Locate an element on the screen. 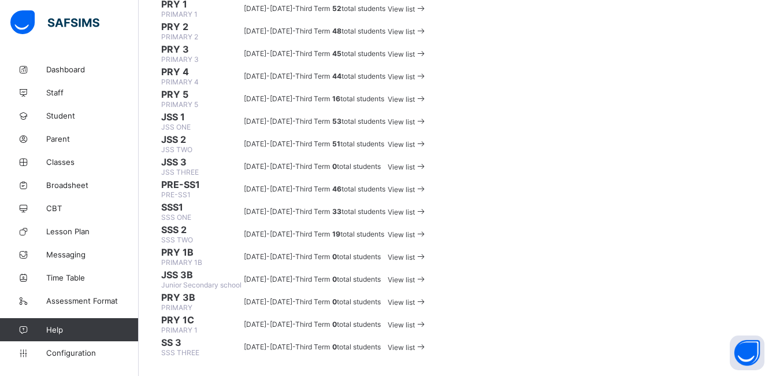  span: JSS 3 is located at coordinates (201, 162).